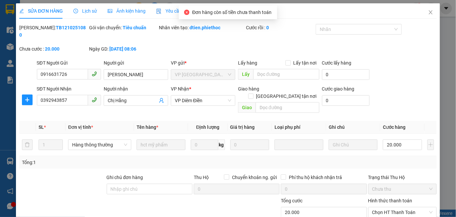 Image resolution: width=456 pixels, height=217 pixels. I want to click on span: Định lượng, so click(208, 127).